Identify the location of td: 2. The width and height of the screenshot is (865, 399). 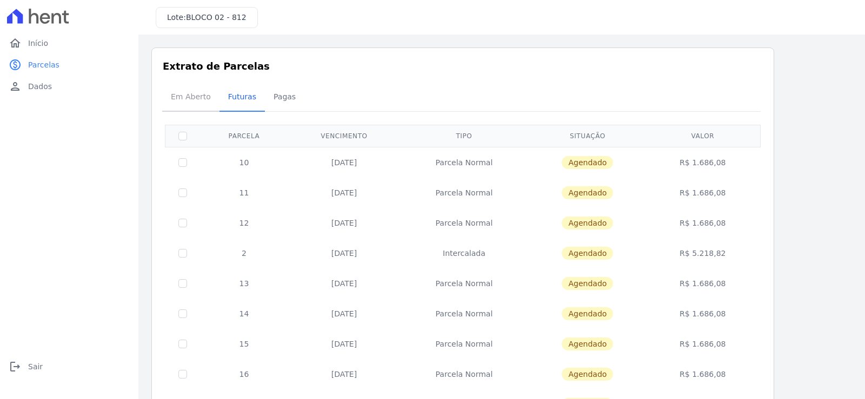
(244, 253).